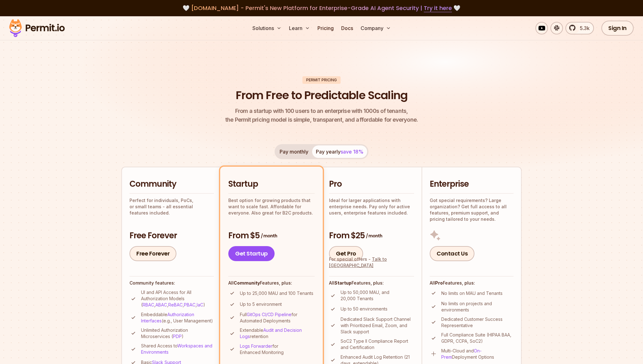 This screenshot has width=643, height=364. I want to click on h3: From $5, so click(272, 236).